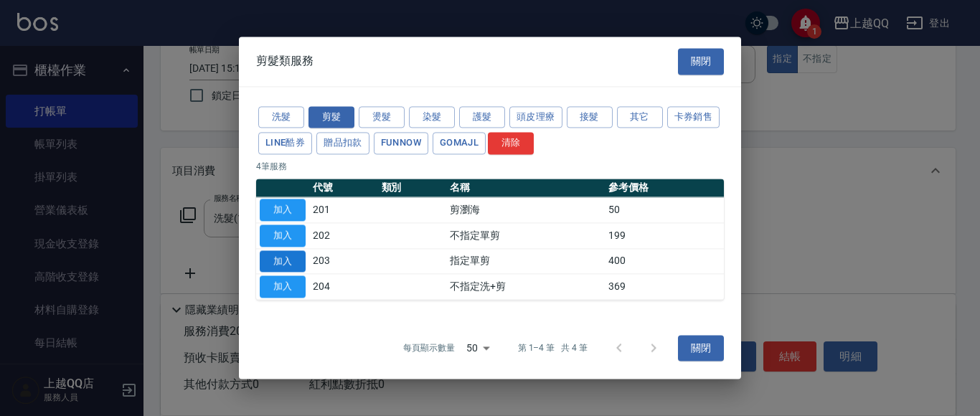 This screenshot has width=980, height=416. What do you see at coordinates (285, 61) in the screenshot?
I see `span: 剪髮類服務` at bounding box center [285, 61].